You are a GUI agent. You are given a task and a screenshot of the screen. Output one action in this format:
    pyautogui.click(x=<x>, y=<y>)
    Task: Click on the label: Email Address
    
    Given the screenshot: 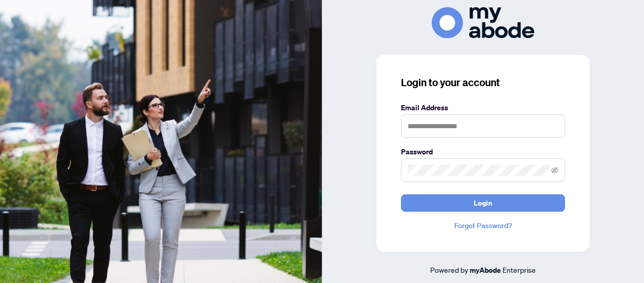 What is the action you would take?
    pyautogui.click(x=483, y=107)
    